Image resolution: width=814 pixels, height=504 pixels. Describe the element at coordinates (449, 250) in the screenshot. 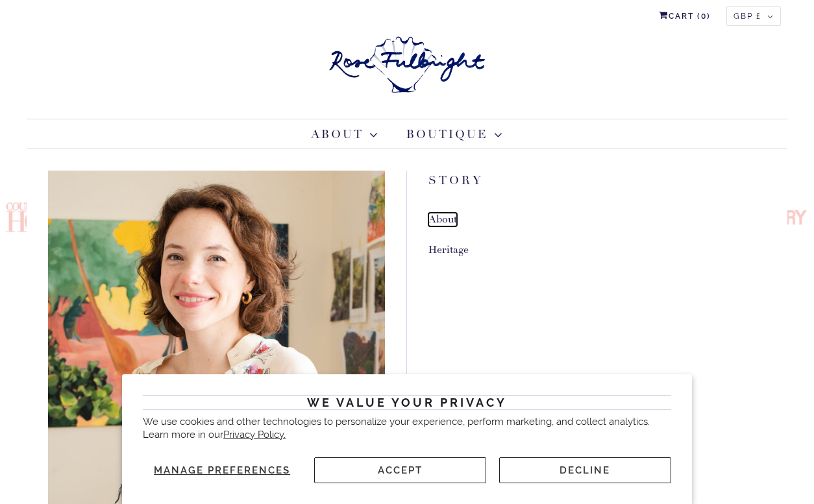

I see `a: Heritage` at that location.